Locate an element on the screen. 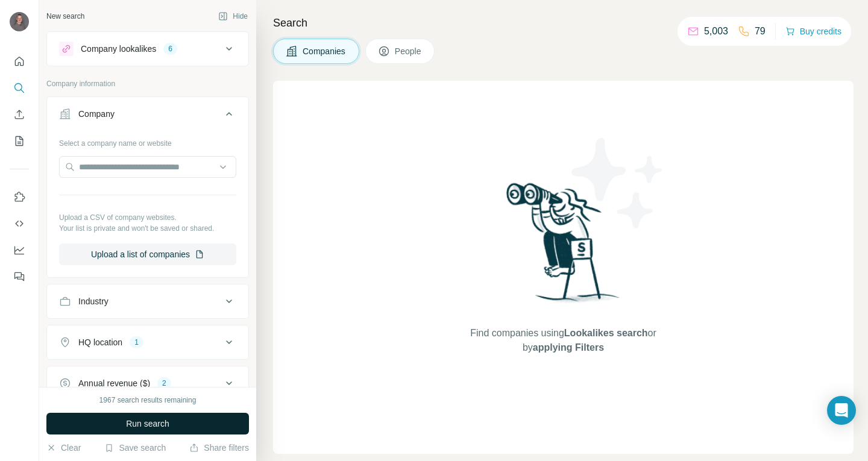 The width and height of the screenshot is (868, 461). div: HQ location is located at coordinates (100, 342).